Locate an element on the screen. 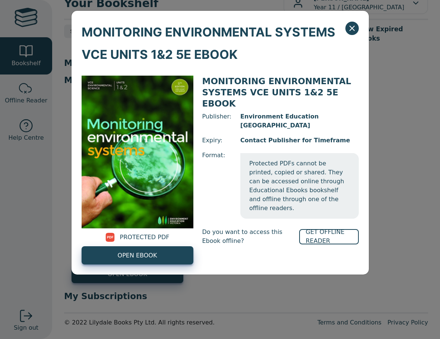  span: Format: is located at coordinates (217, 185).